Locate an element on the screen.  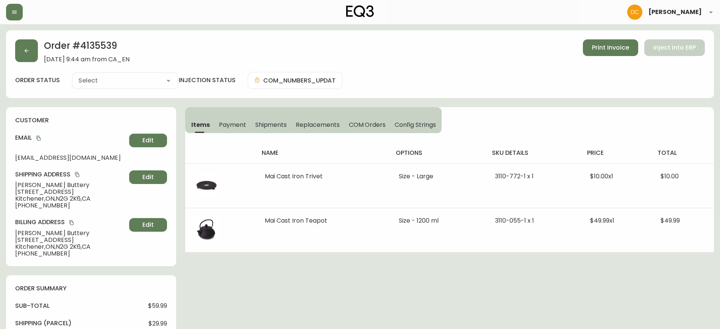
span: COM Orders is located at coordinates (367, 125).